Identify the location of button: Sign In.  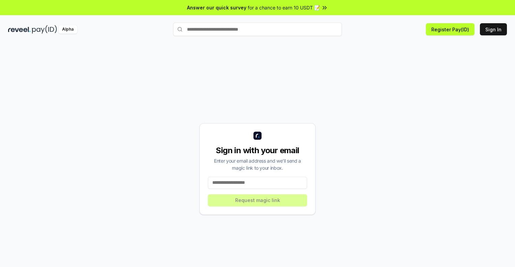
(493, 29).